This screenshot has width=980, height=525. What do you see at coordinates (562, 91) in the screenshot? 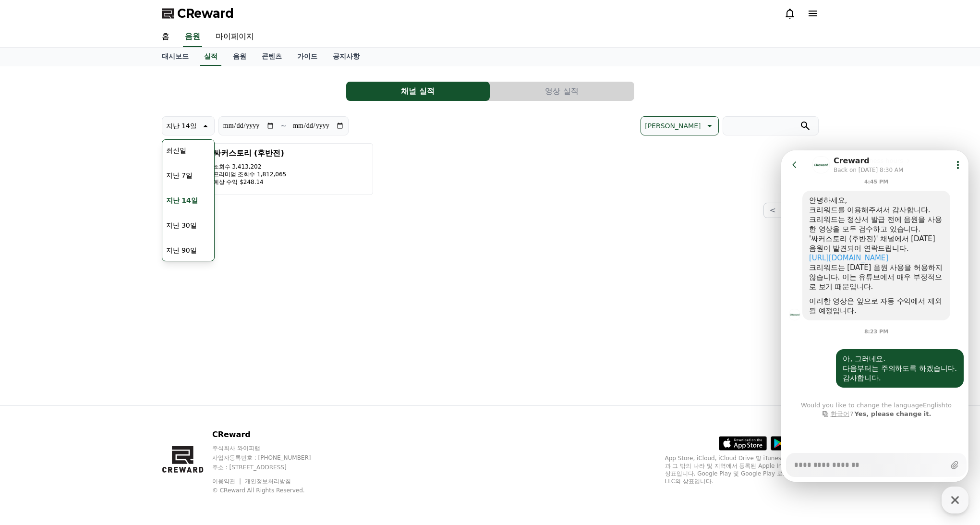
I see `a: 영상 실적` at bounding box center [562, 91].